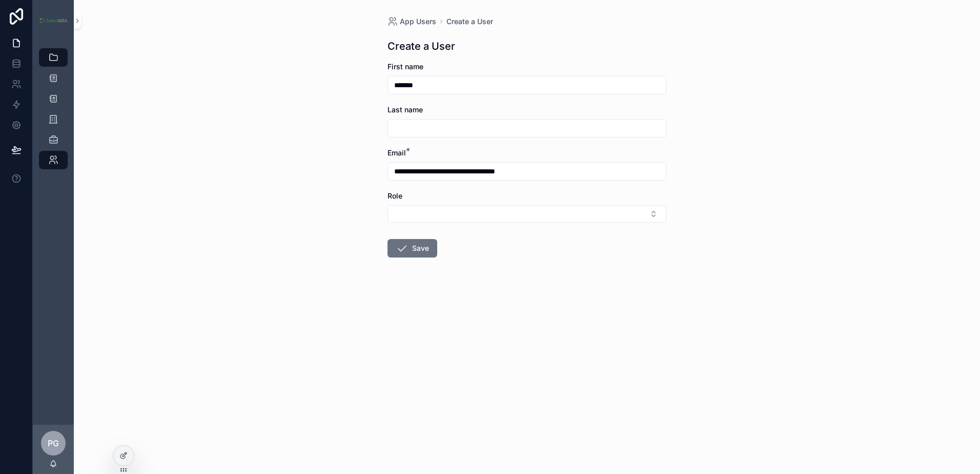 This screenshot has height=474, width=980. Describe the element at coordinates (53, 112) in the screenshot. I see `div: scrollable content` at that location.